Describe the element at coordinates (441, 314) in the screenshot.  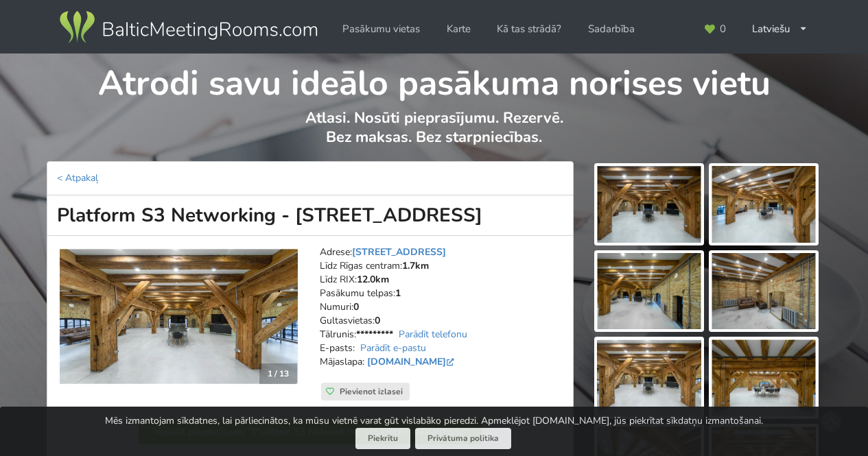
I see `address: Adrese: Līdz Rīgas centram: Līdz RIX: Pasākumu telpas: Numuri: Gultasvietas: Tālrunis: E-pasts: M...` at that location.